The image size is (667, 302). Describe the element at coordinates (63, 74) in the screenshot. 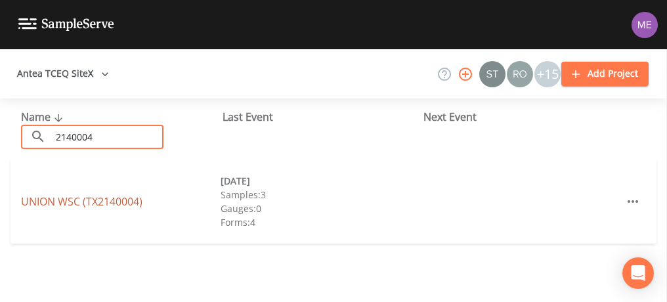

I see `button: Antea TCEQ SiteX` at that location.